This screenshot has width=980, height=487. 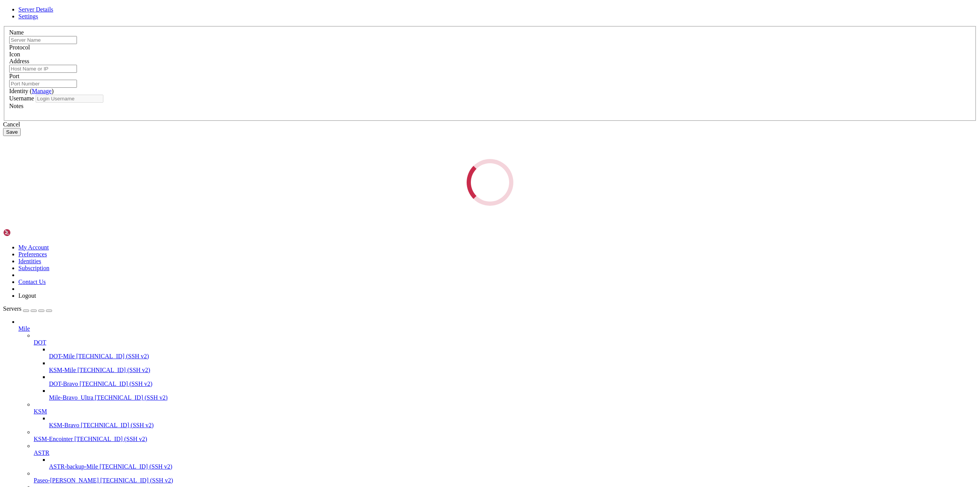 I want to click on span: DOT-Bravo, so click(x=63, y=383).